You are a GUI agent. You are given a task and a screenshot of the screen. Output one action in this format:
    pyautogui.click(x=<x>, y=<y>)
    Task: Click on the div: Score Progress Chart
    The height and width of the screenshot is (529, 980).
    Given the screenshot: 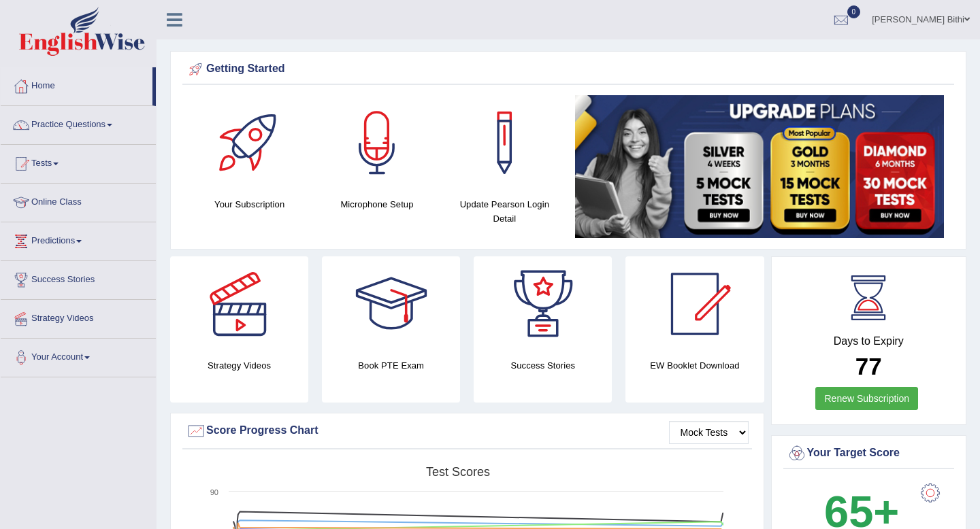 What is the action you would take?
    pyautogui.click(x=466, y=431)
    